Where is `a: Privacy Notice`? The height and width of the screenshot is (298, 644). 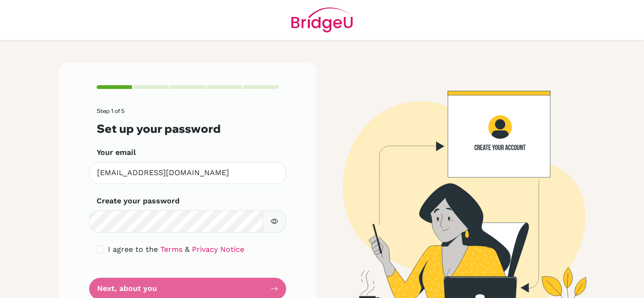
a: Privacy Notice is located at coordinates (218, 249).